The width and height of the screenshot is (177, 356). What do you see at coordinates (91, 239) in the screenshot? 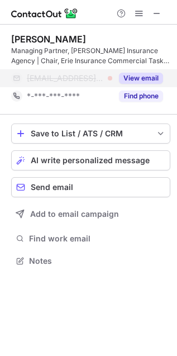
I see `button: Find work email` at bounding box center [91, 239].